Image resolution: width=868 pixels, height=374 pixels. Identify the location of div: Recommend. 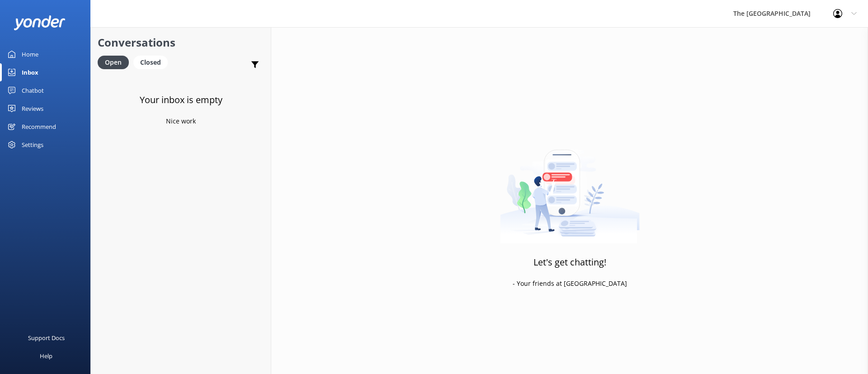
(39, 126).